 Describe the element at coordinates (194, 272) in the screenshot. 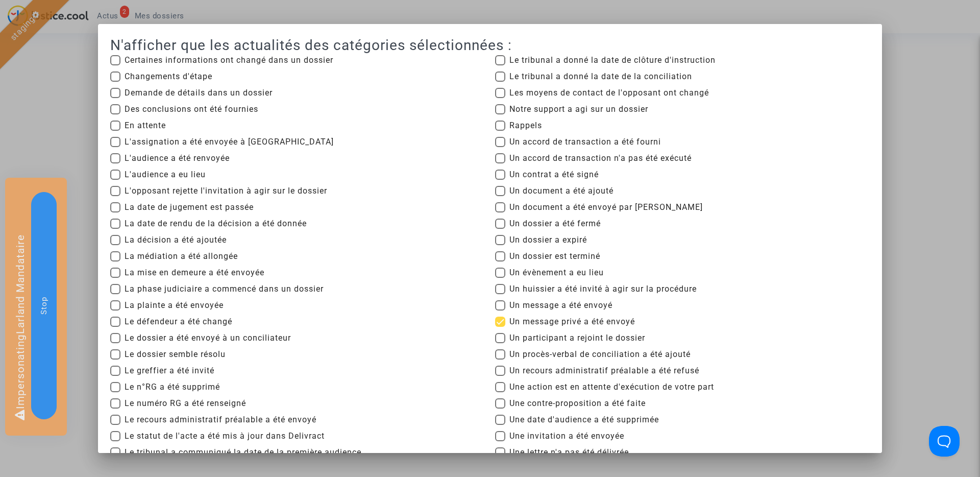

I see `span: La mise en demeure a été envoyée` at that location.